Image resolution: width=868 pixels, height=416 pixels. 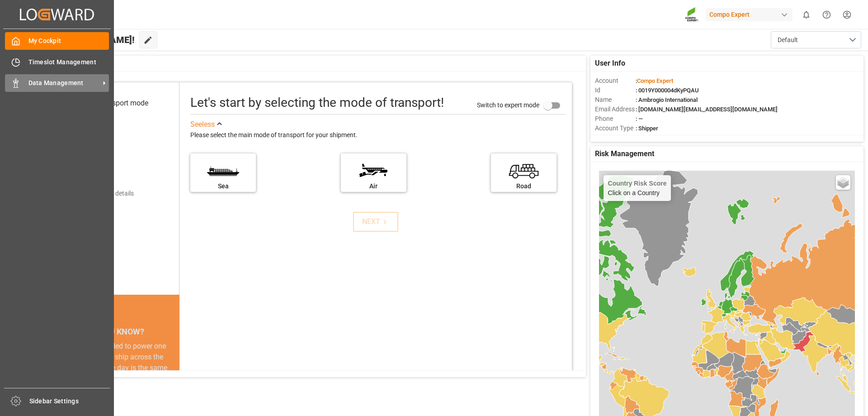 I want to click on div: The energy needed to power one large container ship across the ocean in a single day is the same ..., so click(x=114, y=373).